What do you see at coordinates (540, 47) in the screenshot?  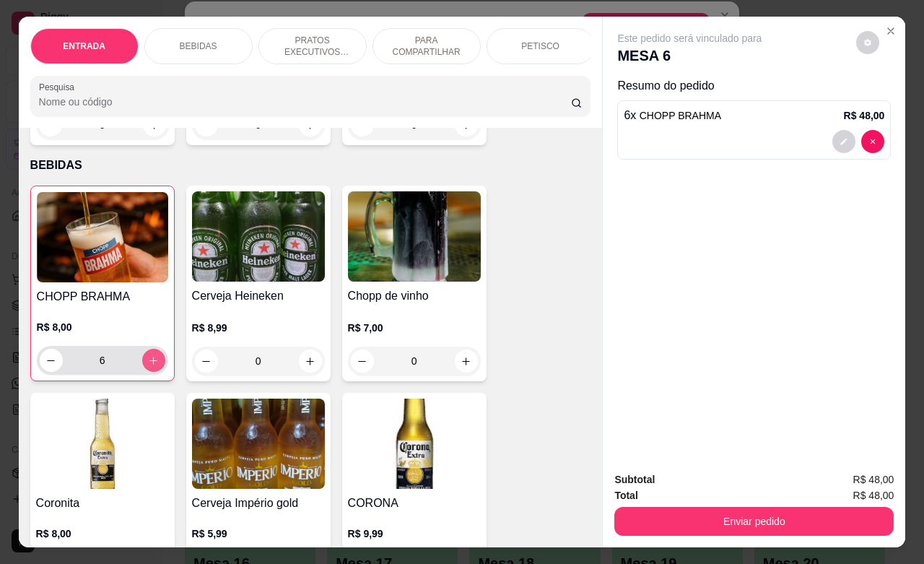 I see `p: PETISCO` at bounding box center [540, 47].